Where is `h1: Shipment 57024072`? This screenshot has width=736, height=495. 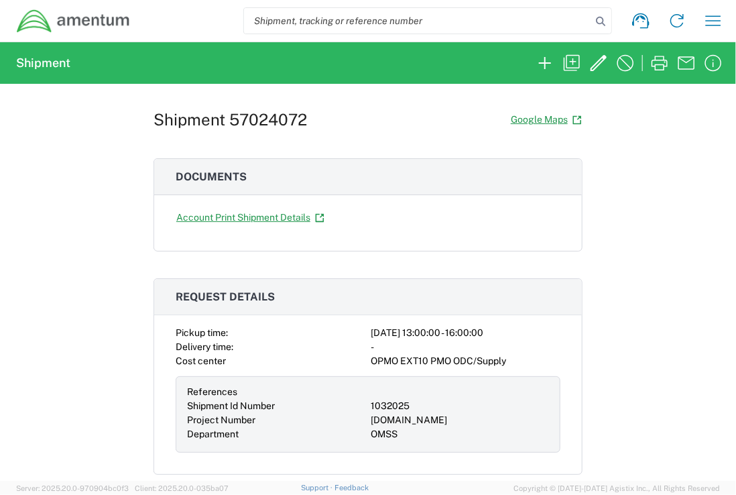 h1: Shipment 57024072 is located at coordinates (230, 119).